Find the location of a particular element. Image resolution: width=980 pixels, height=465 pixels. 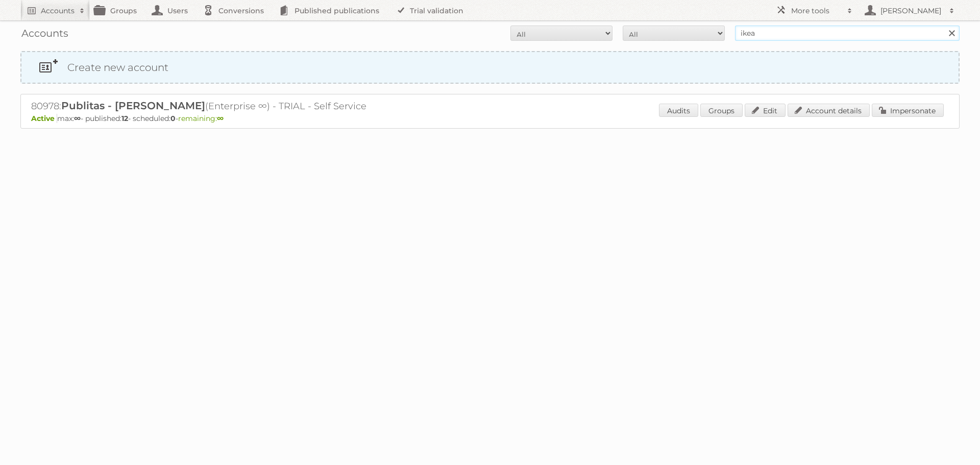

span: remaining: is located at coordinates (200, 118).